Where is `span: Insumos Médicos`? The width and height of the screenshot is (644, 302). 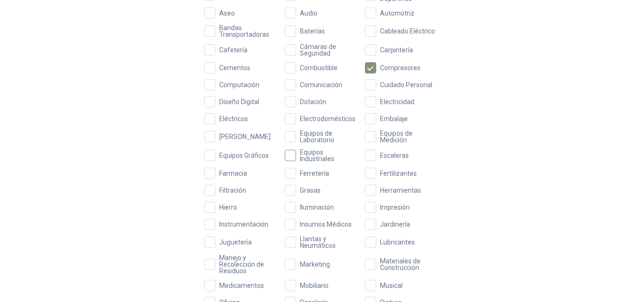
span: Insumos Médicos is located at coordinates (326, 224).